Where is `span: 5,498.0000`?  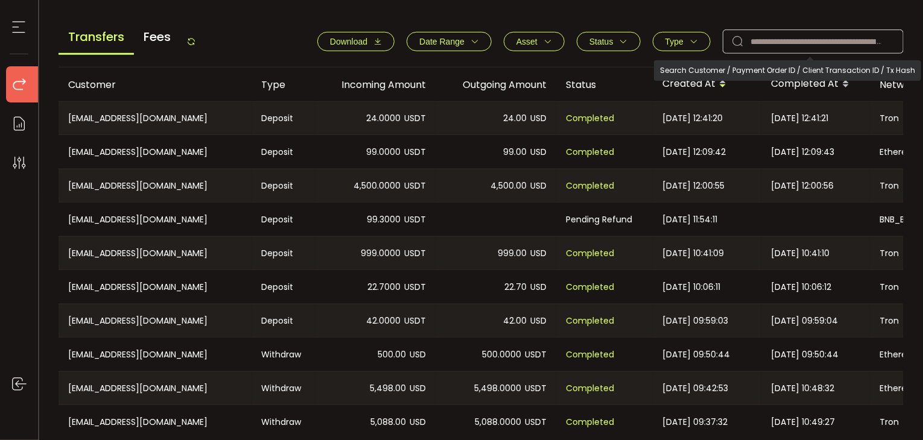
span: 5,498.0000 is located at coordinates (498, 388).